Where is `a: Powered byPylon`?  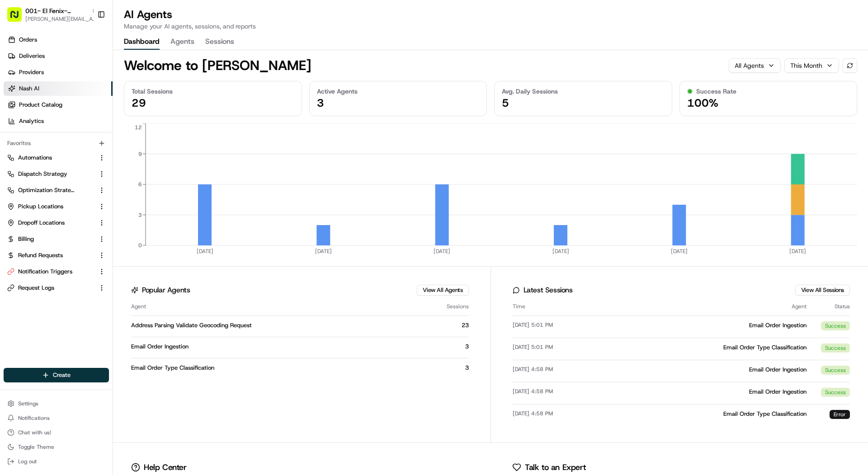
a: Powered byPylon is located at coordinates (87, 226).